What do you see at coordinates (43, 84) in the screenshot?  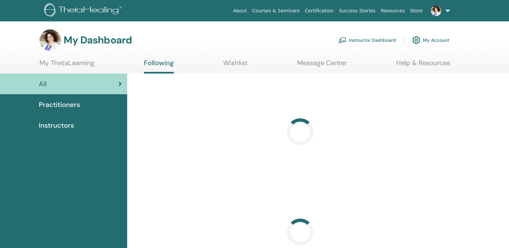 I see `span: All` at bounding box center [43, 84].